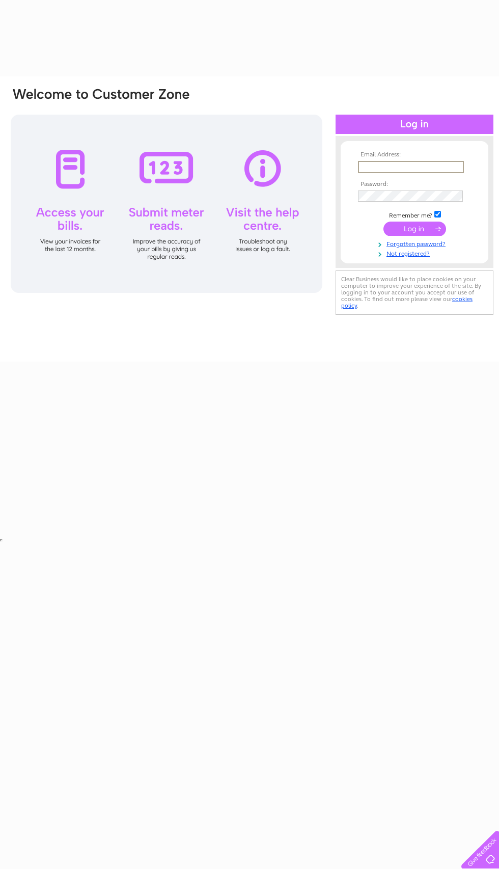 Image resolution: width=499 pixels, height=869 pixels. I want to click on div: Clear Business would like to place cookies on your computer to improve your experience of the sit..., so click(415, 293).